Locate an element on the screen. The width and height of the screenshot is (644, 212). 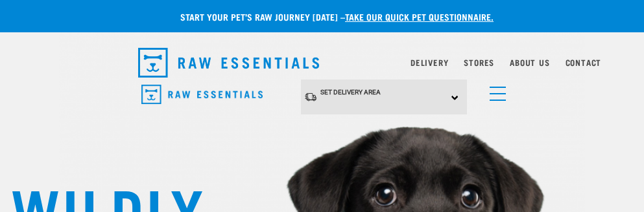
a: menu is located at coordinates (494, 91).